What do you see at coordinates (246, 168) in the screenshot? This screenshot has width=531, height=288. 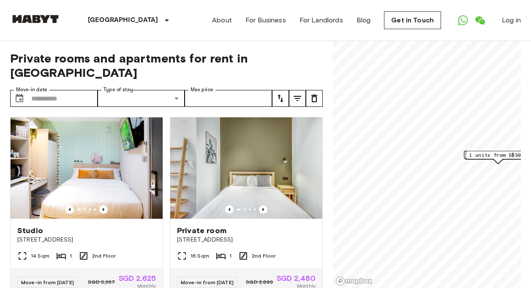 I see `img: Marketing picture of unit SG-01-021-008-01` at bounding box center [246, 168].